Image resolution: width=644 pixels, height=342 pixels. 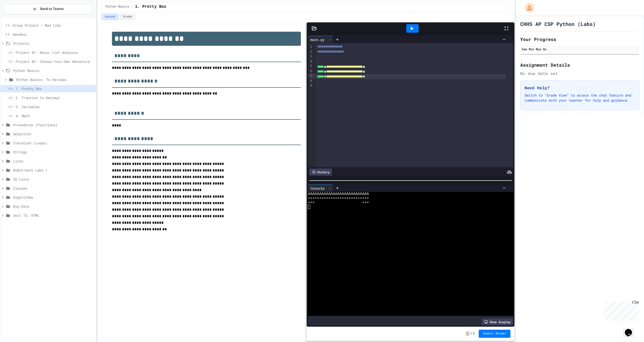 I want to click on h3: Need Help?, so click(x=580, y=88).